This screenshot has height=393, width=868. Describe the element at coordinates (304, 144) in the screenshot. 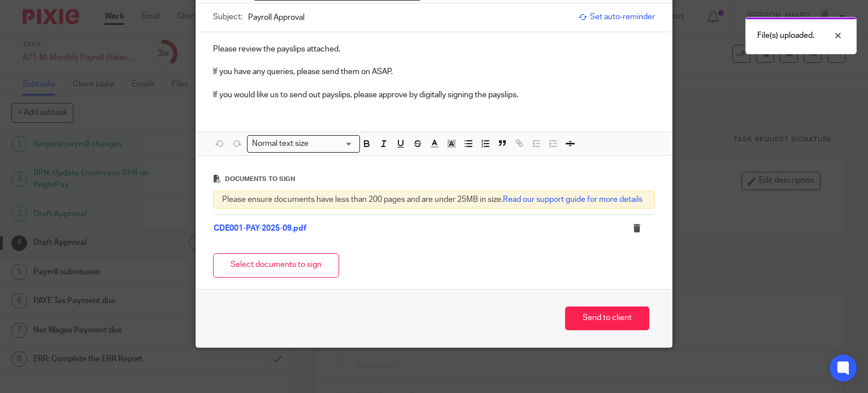

I see `div: Search for option` at that location.